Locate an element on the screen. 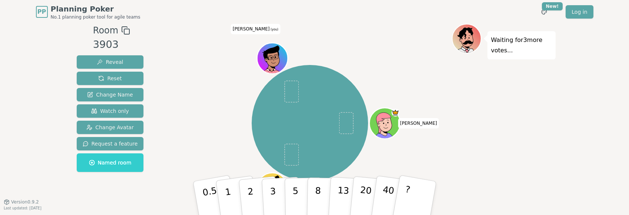 This screenshot has width=629, height=215. p: Waiting for 3 more votes... is located at coordinates (522, 45).